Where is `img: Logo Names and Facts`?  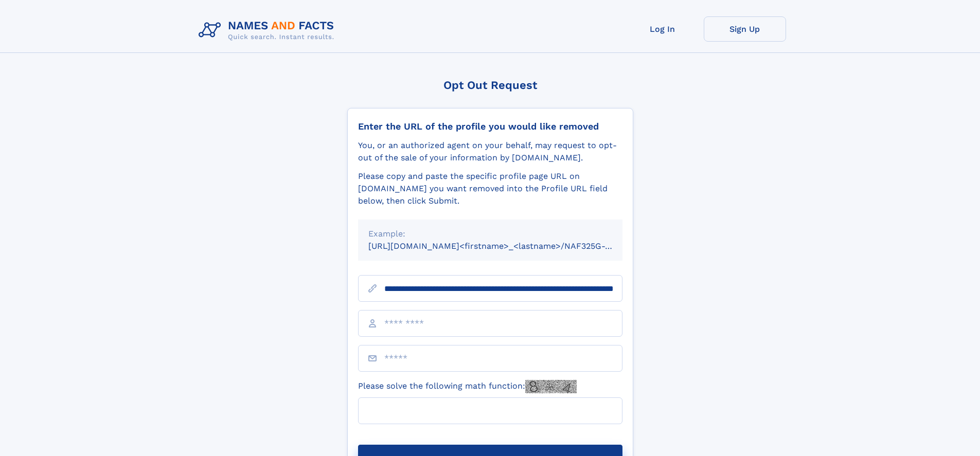
img: Logo Names and Facts is located at coordinates (268, 30).